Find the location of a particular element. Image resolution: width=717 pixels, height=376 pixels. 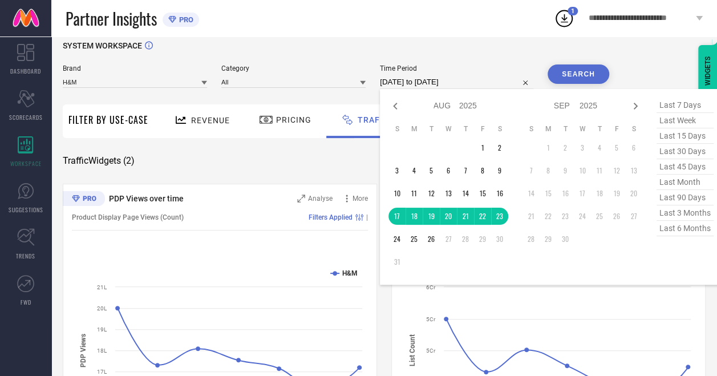

td: Mon Sep 29 2025 is located at coordinates (548, 239).